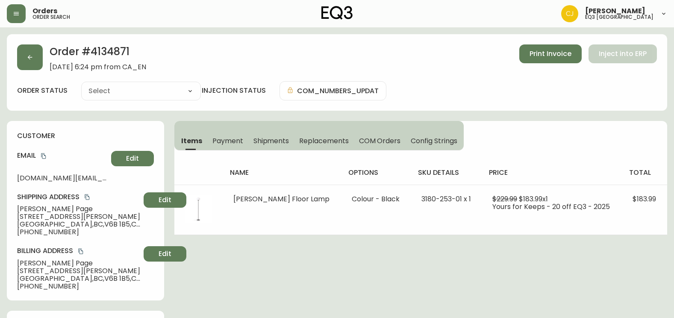  What do you see at coordinates (228, 141) in the screenshot?
I see `span: Payment` at bounding box center [228, 141].